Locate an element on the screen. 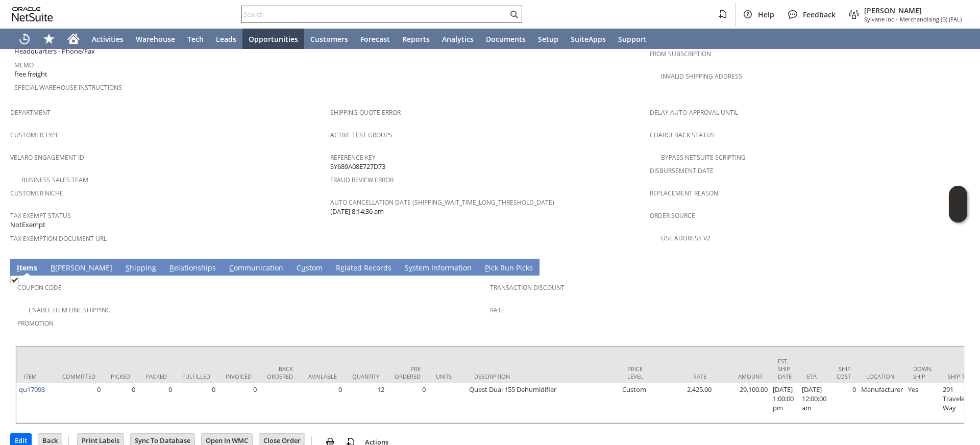 The height and width of the screenshot is (445, 980). a: Documents is located at coordinates (505, 39).